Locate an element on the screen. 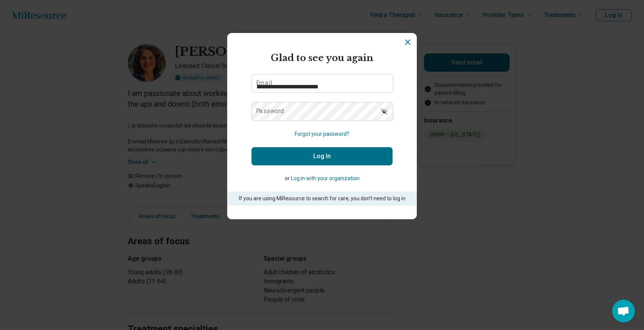 Image resolution: width=644 pixels, height=330 pixels. button: Forgot your password? is located at coordinates (322, 134).